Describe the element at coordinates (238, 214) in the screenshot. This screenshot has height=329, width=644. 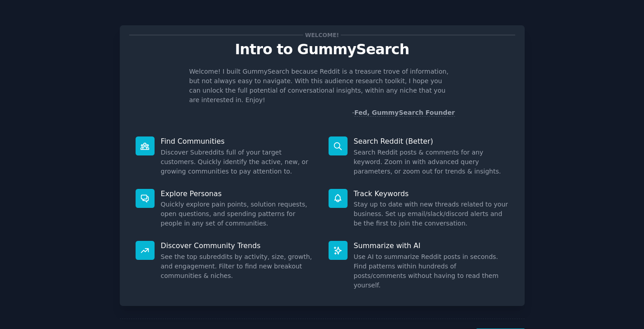
I see `dd: Quickly explore pain points, solution requests, open questions, and spending patterns for people ...` at that location.